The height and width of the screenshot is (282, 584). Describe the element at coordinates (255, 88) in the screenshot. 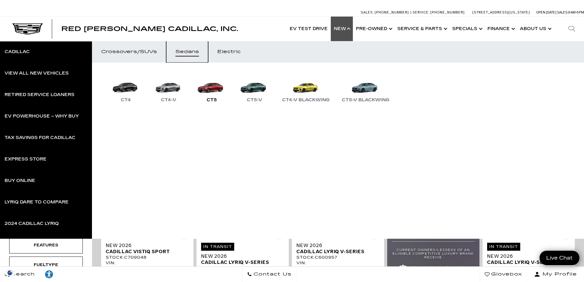

I see `a: CT5-V` at that location.